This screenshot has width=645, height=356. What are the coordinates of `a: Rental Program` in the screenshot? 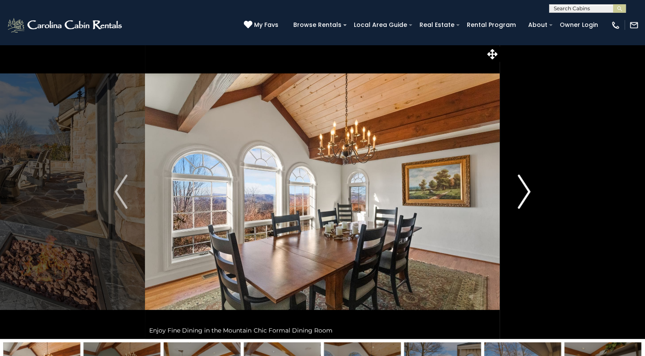 It's located at (491, 25).